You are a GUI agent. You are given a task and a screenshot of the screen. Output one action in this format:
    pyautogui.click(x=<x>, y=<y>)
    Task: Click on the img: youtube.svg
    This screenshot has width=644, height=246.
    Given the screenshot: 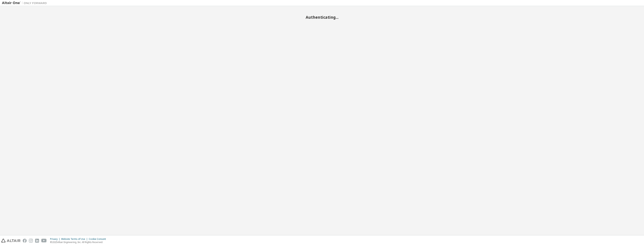 What is the action you would take?
    pyautogui.click(x=44, y=241)
    